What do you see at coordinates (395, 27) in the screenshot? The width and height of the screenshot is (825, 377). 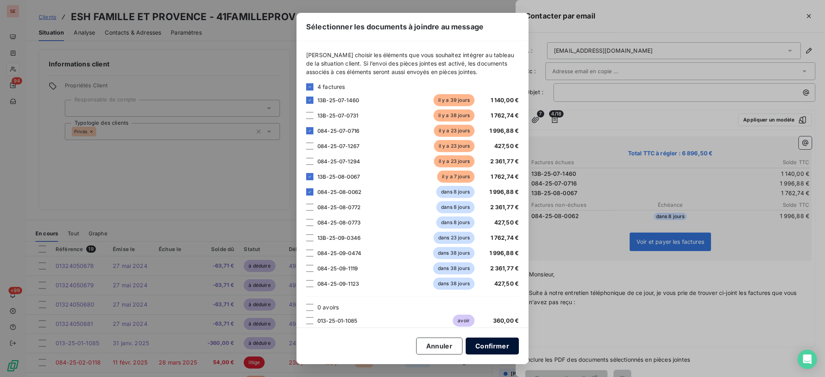 I see `span: Sélectionner les documents à joindre au message` at bounding box center [395, 27].